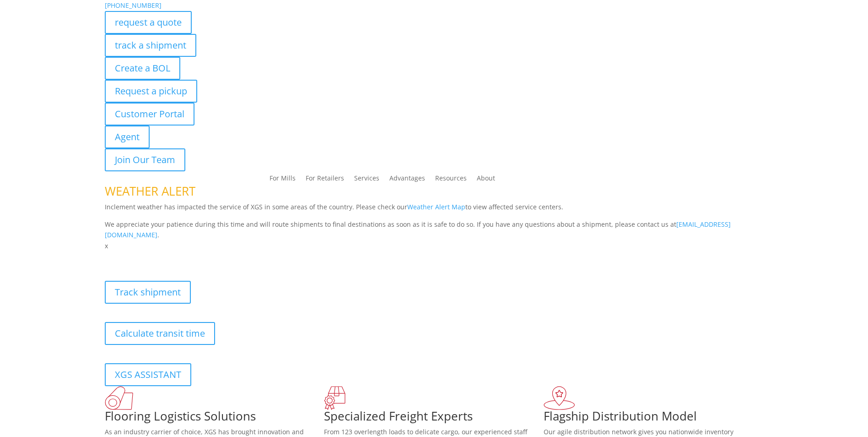 This screenshot has height=437, width=868. I want to click on a: Services, so click(367, 180).